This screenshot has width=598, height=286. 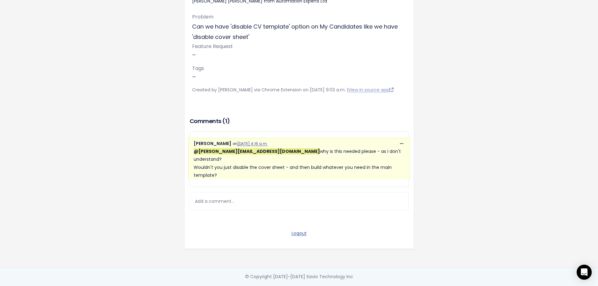 I want to click on span: Problem, so click(x=203, y=17).